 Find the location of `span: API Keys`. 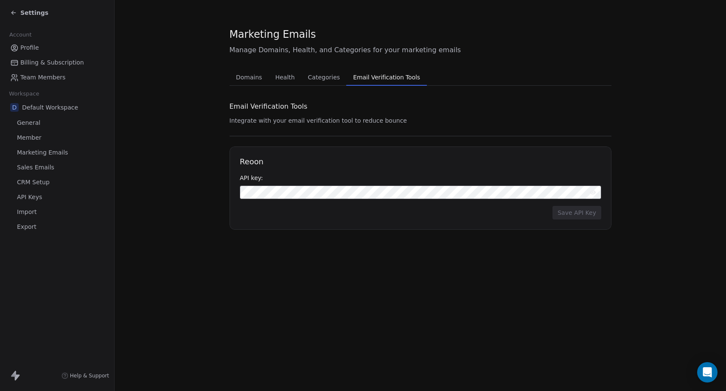

span: API Keys is located at coordinates (29, 197).